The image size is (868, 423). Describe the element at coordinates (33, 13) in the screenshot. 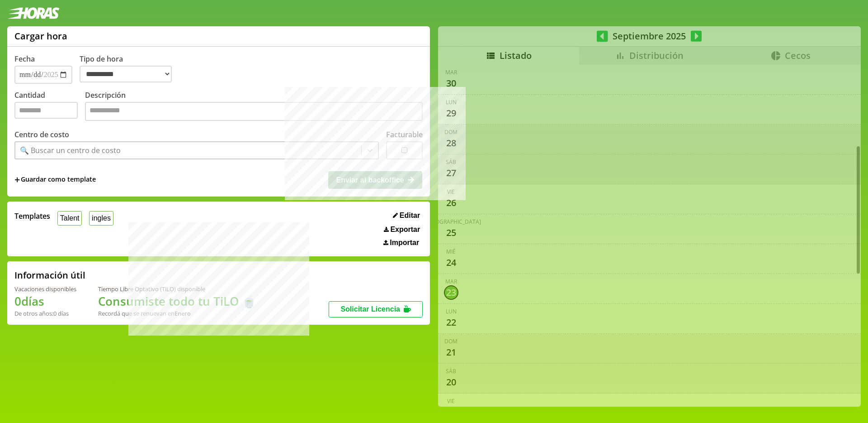

I see `img: logotipo` at that location.